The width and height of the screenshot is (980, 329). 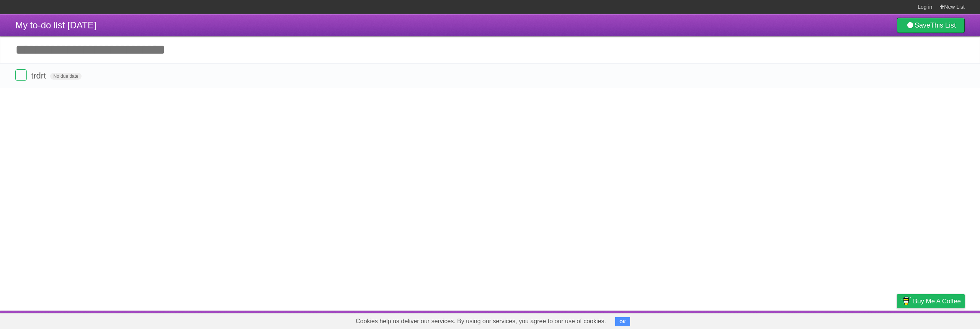 What do you see at coordinates (804, 320) in the screenshot?
I see `a: About` at bounding box center [804, 320].